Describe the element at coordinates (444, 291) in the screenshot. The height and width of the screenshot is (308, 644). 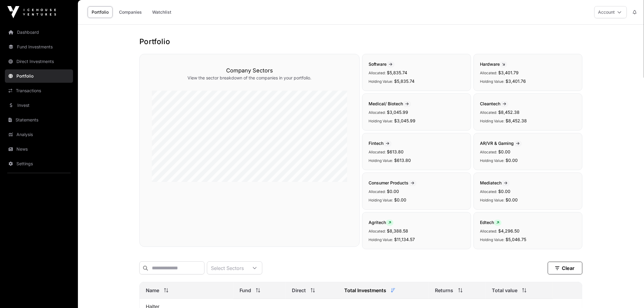
I see `span: Returns` at that location.